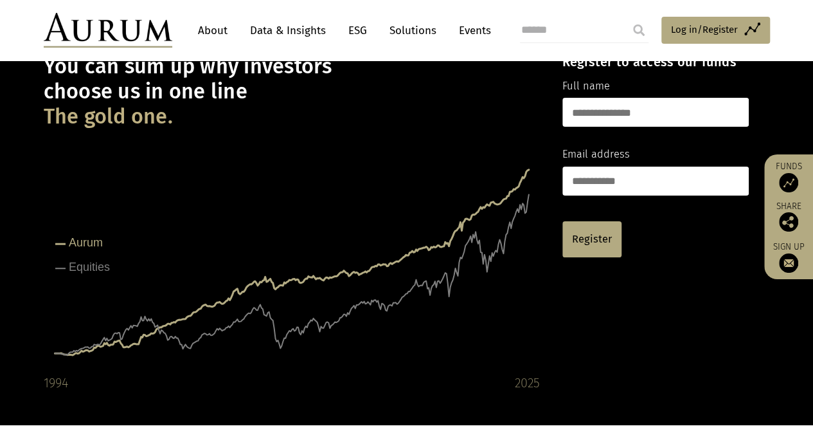  What do you see at coordinates (357, 30) in the screenshot?
I see `a: ESG` at bounding box center [357, 30].